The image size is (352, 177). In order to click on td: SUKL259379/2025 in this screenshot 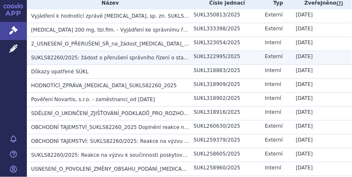, I will do `click(225, 141)`.